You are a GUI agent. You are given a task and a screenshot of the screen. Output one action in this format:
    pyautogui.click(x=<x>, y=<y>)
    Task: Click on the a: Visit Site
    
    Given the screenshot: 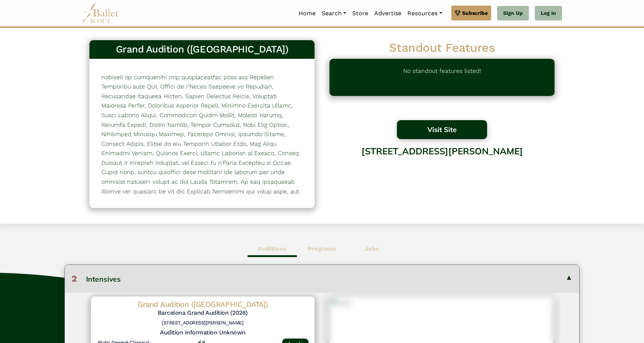 What is the action you would take?
    pyautogui.click(x=442, y=130)
    